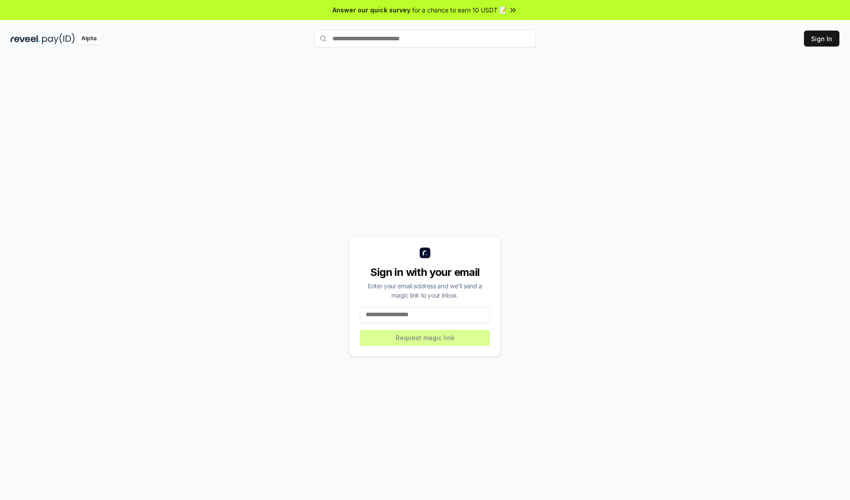 The image size is (850, 500). I want to click on div: Alpha, so click(89, 38).